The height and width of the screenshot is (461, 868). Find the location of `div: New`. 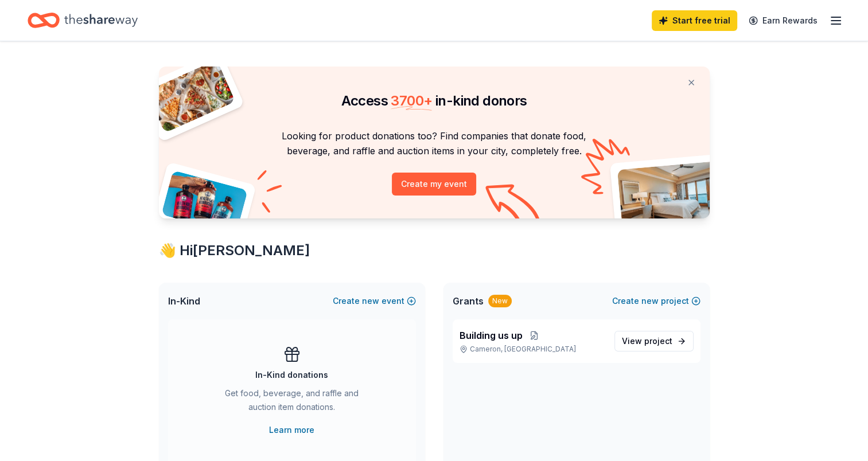

div: New is located at coordinates (500, 301).